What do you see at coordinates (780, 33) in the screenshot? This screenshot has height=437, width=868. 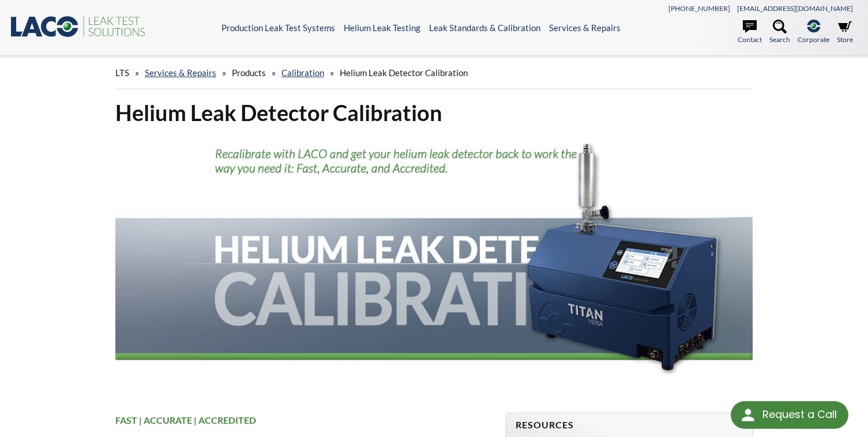 I see `a: Search` at bounding box center [780, 33].